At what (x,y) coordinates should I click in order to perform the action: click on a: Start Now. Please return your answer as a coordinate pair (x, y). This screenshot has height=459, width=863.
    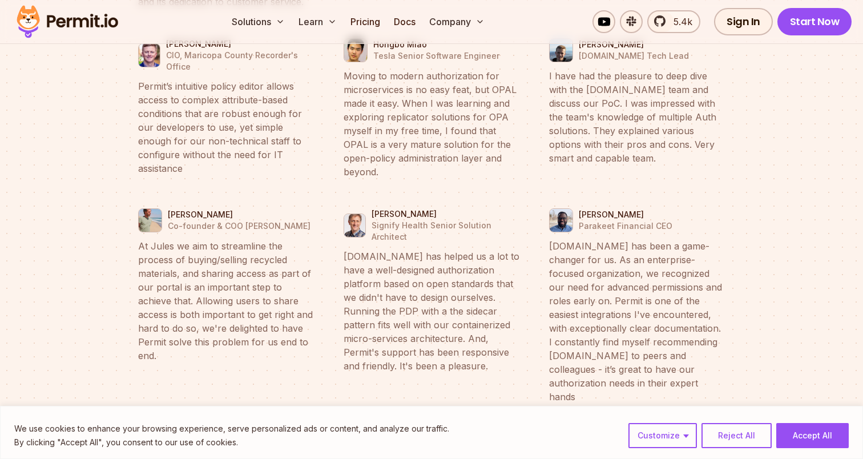
    Looking at the image, I should click on (815, 22).